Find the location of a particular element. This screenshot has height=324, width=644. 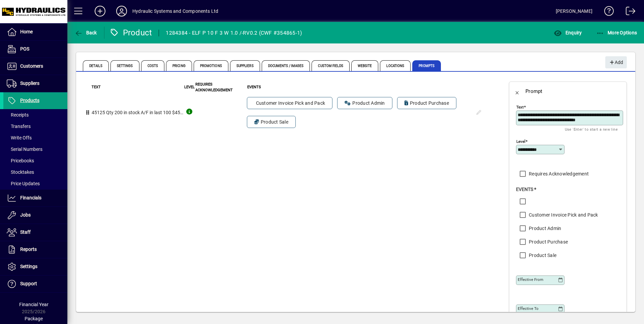

a: Knowledge Base is located at coordinates (606, 12).